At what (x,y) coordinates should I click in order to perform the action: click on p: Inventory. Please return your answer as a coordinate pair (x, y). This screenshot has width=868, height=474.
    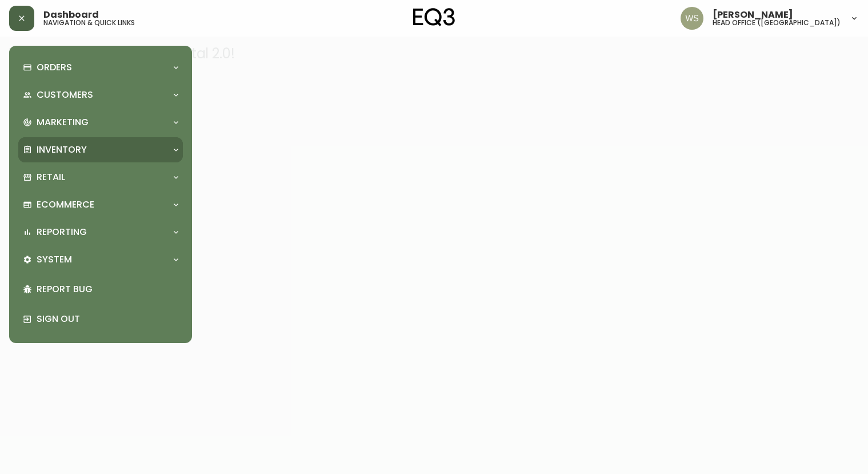
    Looking at the image, I should click on (62, 150).